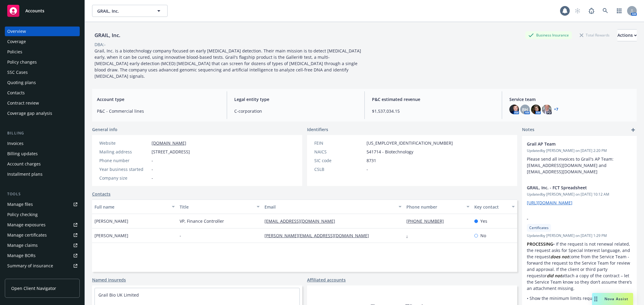  I want to click on span: Service team, so click(571, 99).